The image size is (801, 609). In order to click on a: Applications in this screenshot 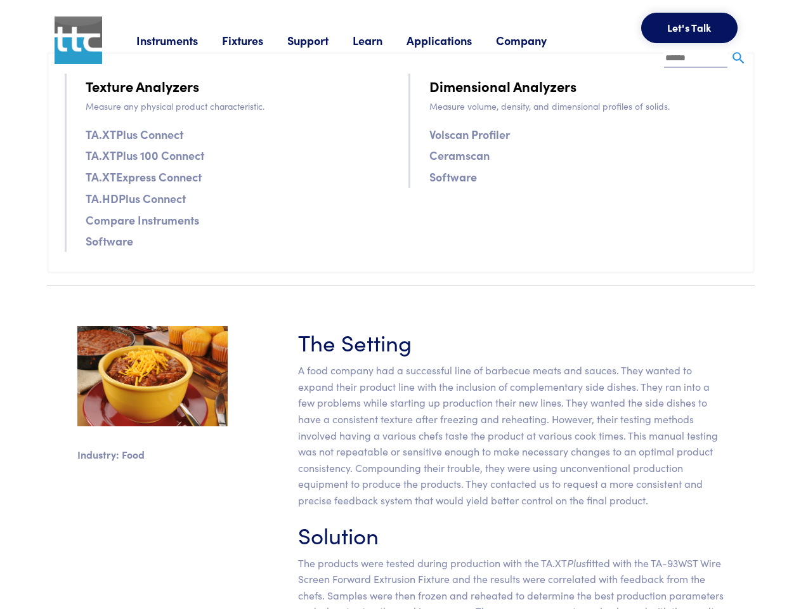, I will do `click(451, 40)`.